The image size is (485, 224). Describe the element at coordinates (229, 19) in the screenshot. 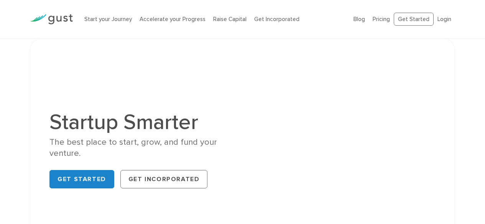

I see `a: Raise Capital` at that location.